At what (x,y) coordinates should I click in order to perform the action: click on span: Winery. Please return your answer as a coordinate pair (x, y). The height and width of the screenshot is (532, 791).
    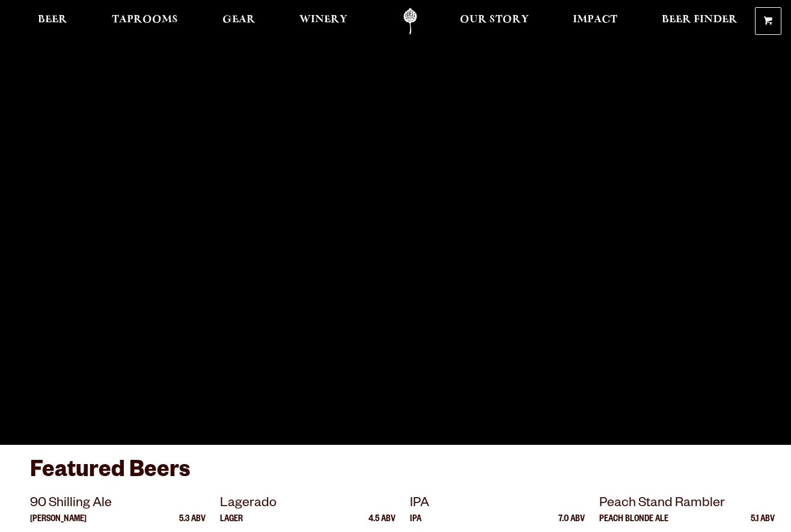
    Looking at the image, I should click on (324, 20).